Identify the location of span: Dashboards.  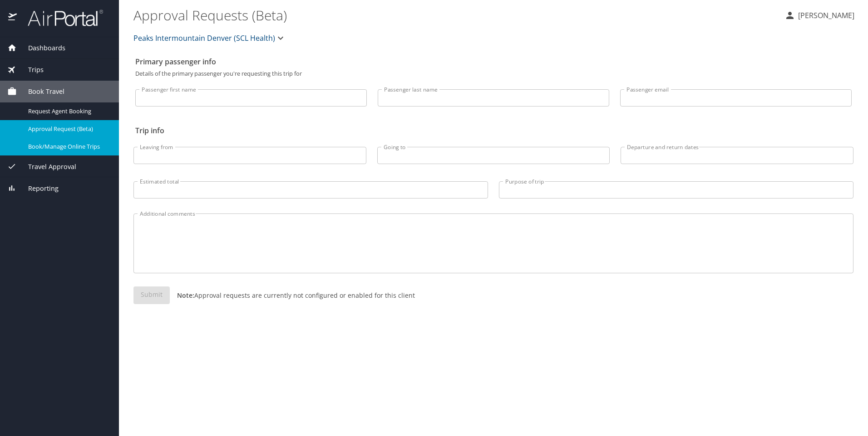
(41, 48).